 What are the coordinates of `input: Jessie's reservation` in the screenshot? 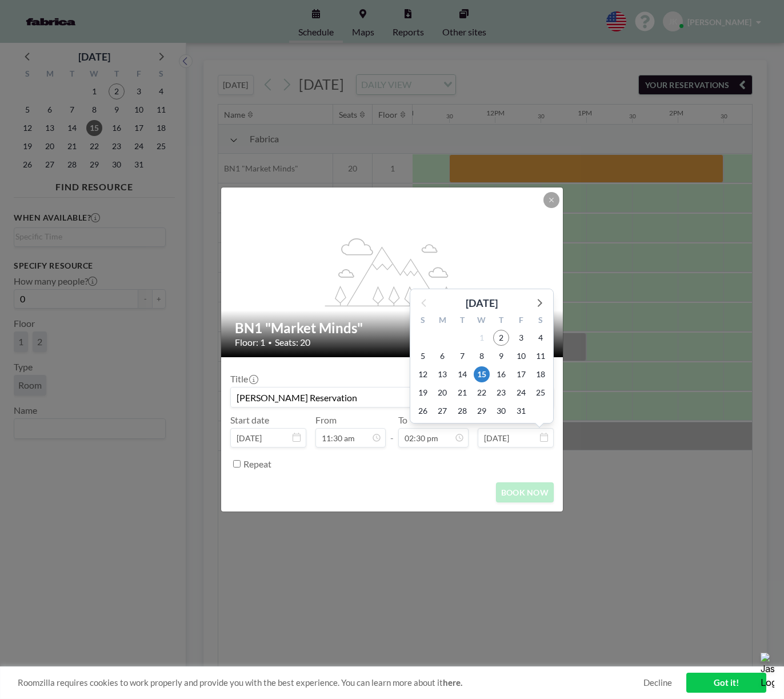 It's located at (392, 397).